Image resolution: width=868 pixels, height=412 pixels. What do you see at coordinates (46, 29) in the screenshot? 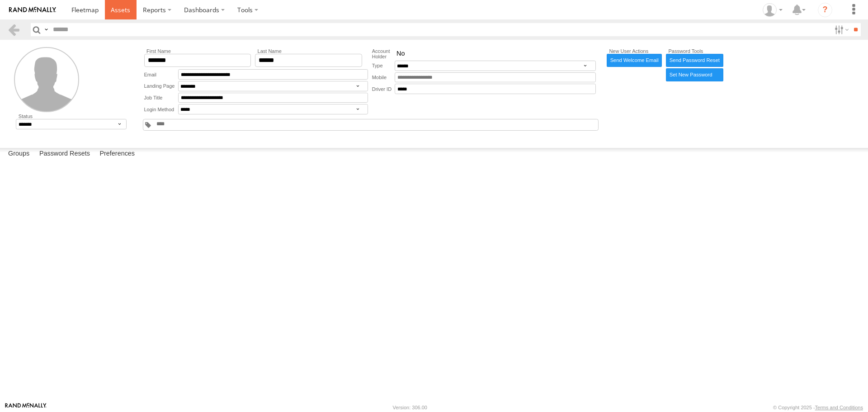
I see `label: Search Query` at bounding box center [46, 29].